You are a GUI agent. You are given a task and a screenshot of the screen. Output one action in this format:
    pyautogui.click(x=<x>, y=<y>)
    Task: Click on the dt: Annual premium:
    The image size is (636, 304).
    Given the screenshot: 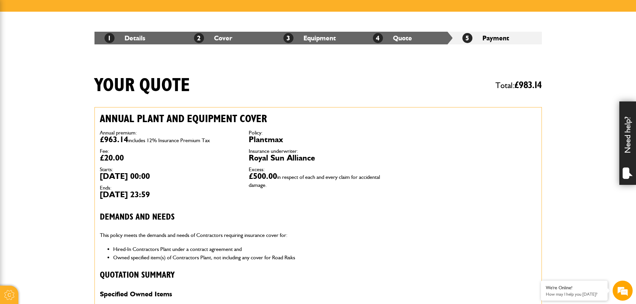 What is the action you would take?
    pyautogui.click(x=169, y=133)
    